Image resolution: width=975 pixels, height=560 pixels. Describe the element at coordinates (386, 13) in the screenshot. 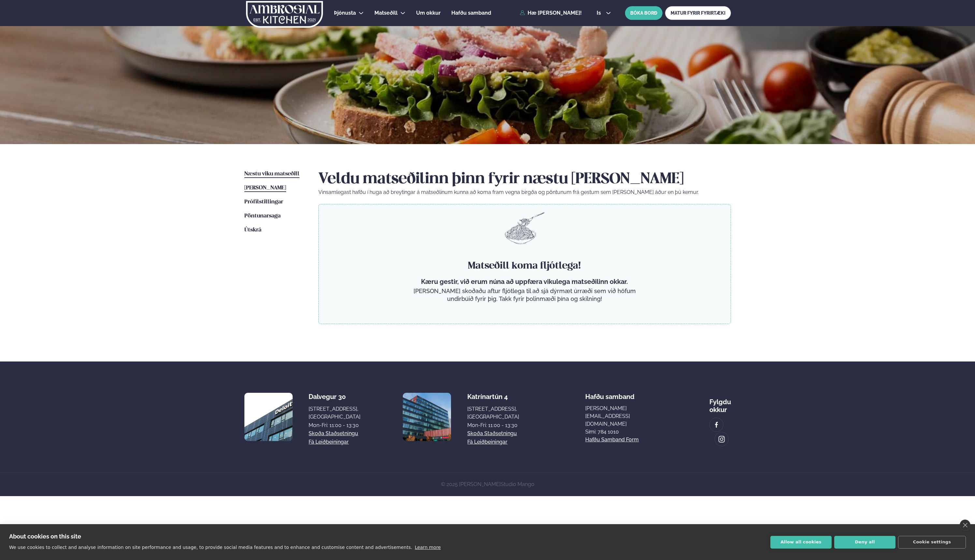

I see `a: Matseðill` at that location.